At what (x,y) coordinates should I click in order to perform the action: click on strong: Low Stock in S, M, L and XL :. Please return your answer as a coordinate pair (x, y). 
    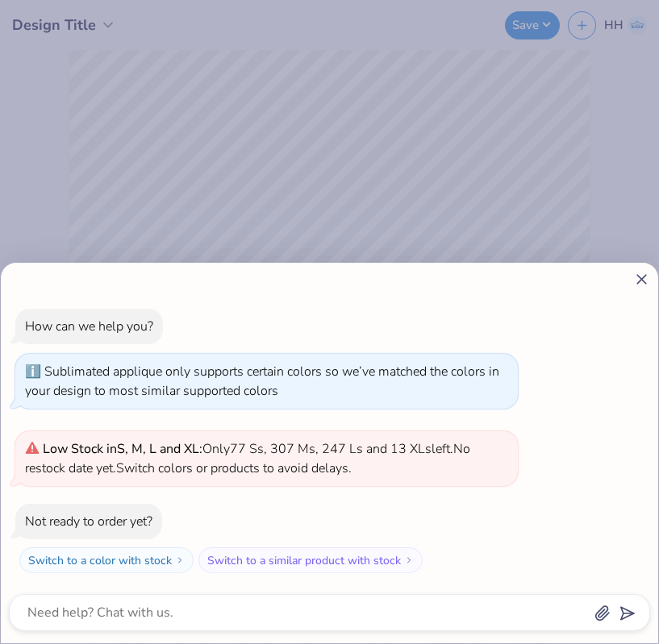
    Looking at the image, I should click on (123, 449).